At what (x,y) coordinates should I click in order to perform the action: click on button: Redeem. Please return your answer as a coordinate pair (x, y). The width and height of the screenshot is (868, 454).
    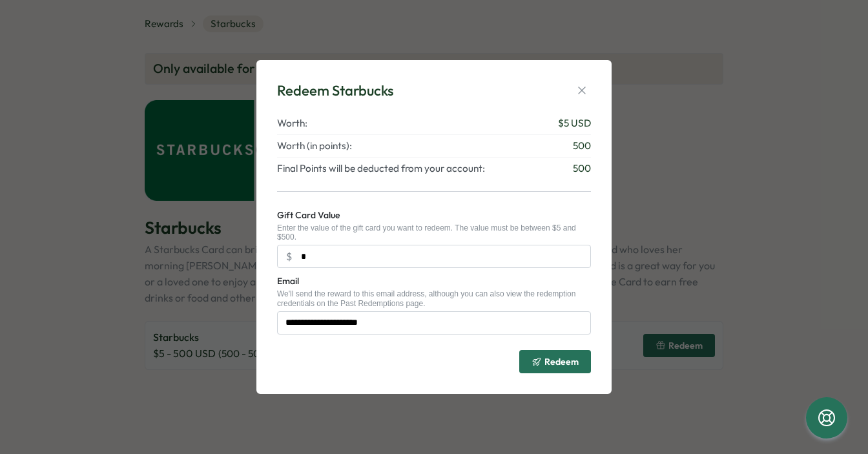
    Looking at the image, I should click on (555, 362).